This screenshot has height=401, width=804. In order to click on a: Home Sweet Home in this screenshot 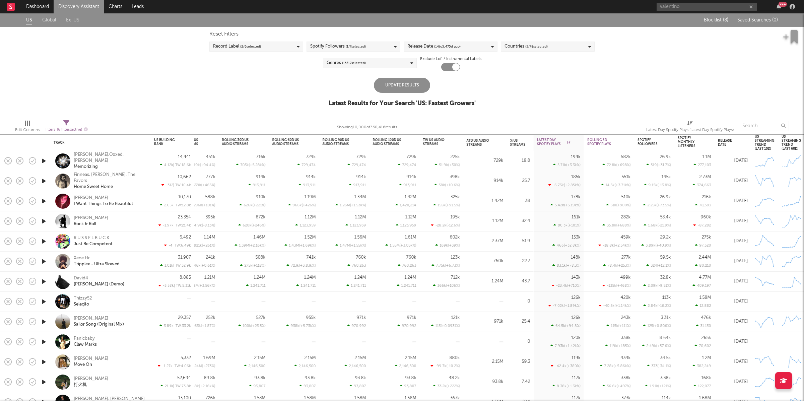, I will do `click(93, 187)`.